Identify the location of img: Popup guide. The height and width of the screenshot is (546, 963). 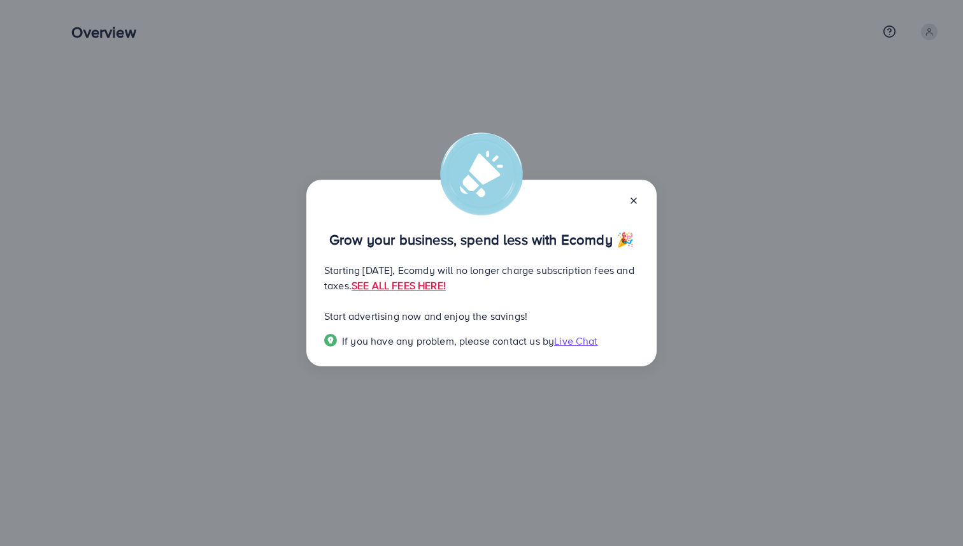
(330, 340).